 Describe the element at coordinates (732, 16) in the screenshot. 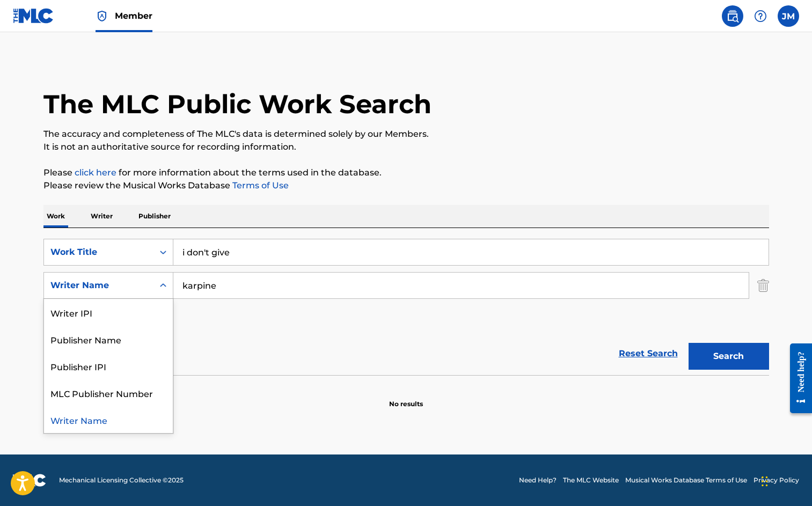

I see `a: Public Search` at that location.